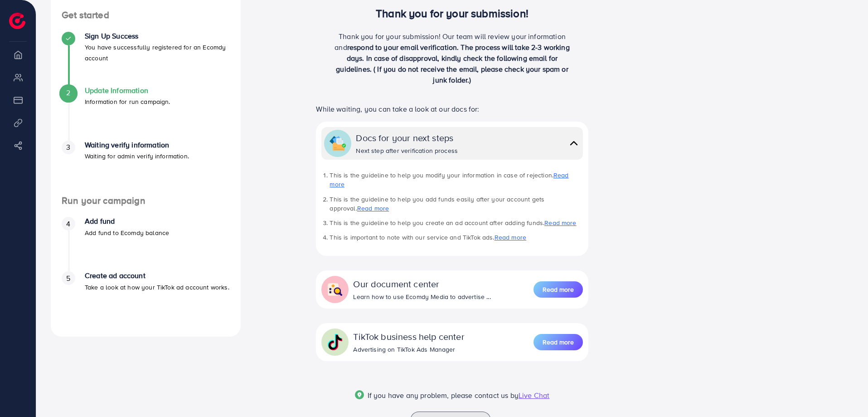 The height and width of the screenshot is (417, 868). I want to click on img: website_grey.svg, so click(18, 27).